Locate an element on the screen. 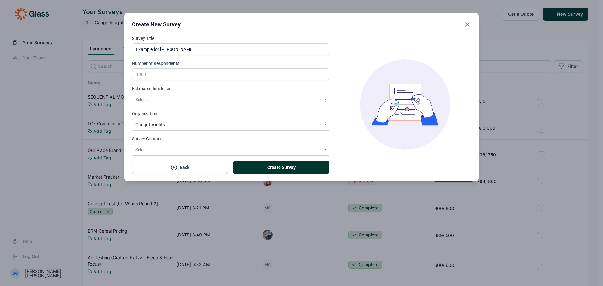 This screenshot has width=603, height=286. label: Survey Contact is located at coordinates (231, 139).